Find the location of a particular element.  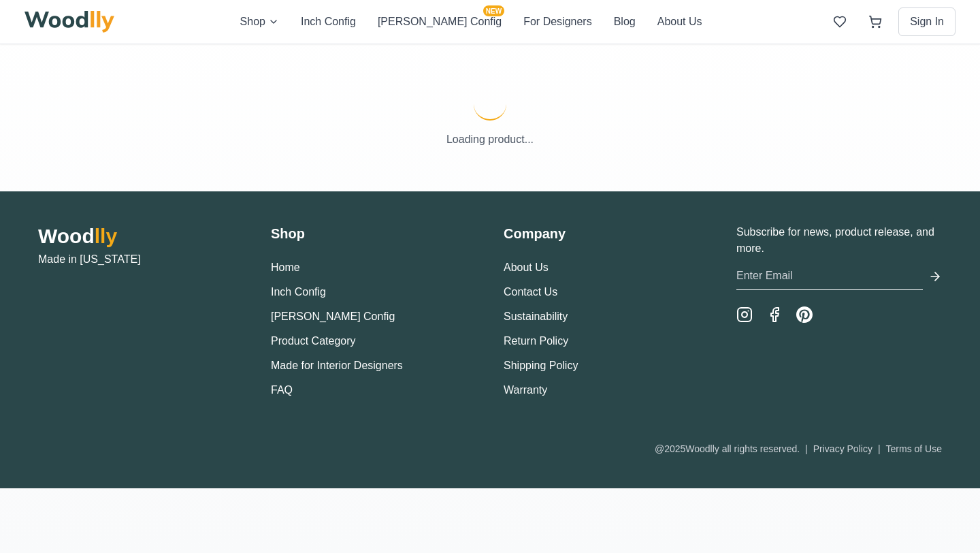

input: Enter Email is located at coordinates (829, 276).